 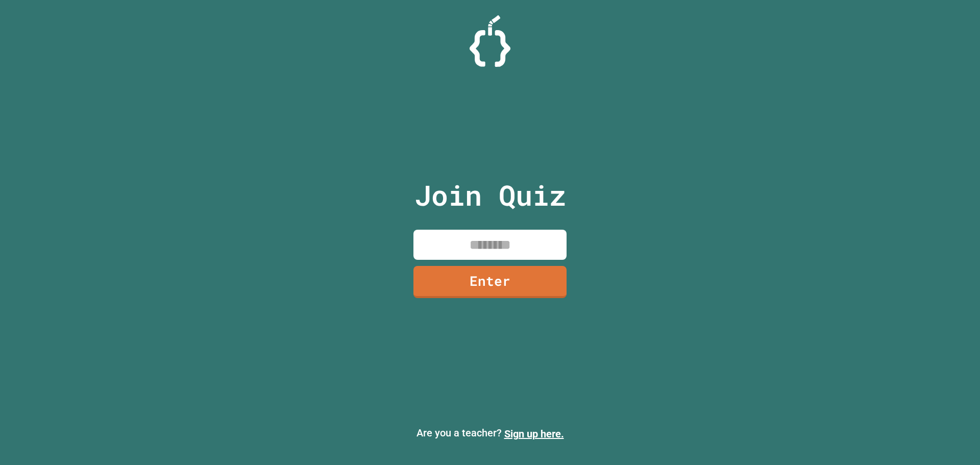 I want to click on img: Logo.svg, so click(x=490, y=41).